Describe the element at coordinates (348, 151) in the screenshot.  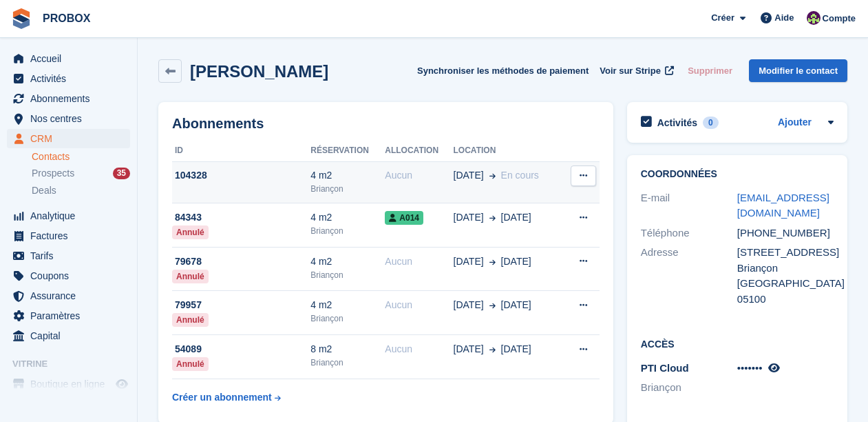
I see `th: Réservation` at that location.